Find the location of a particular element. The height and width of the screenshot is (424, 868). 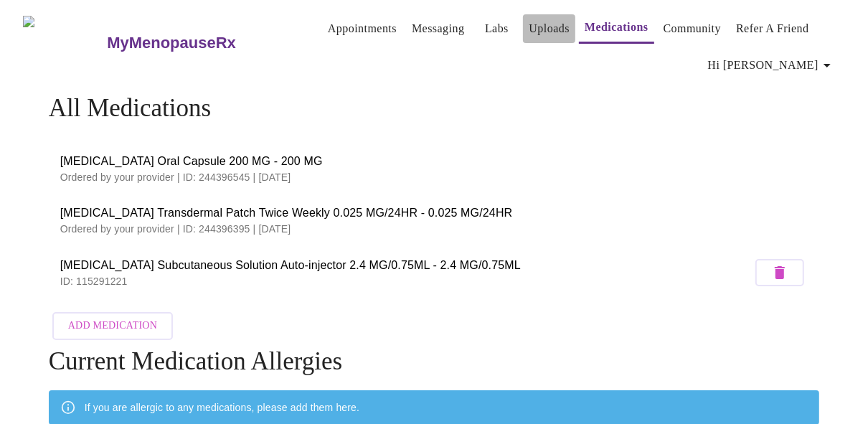

a: MyMenopauseRx is located at coordinates (200, 43).